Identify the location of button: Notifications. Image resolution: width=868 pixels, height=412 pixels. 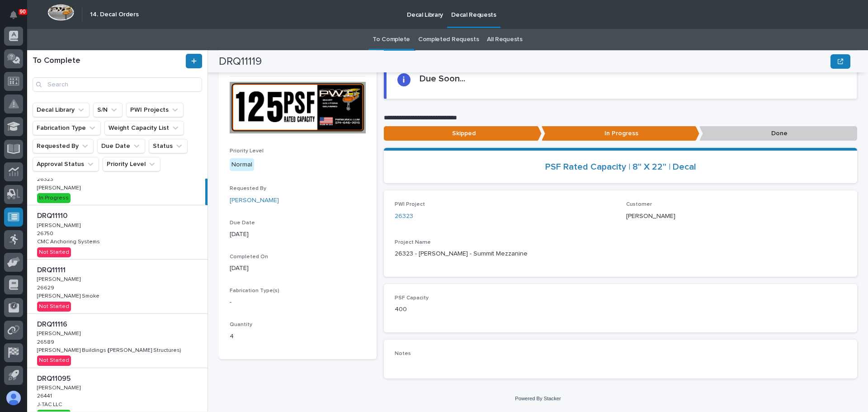
(14, 15).